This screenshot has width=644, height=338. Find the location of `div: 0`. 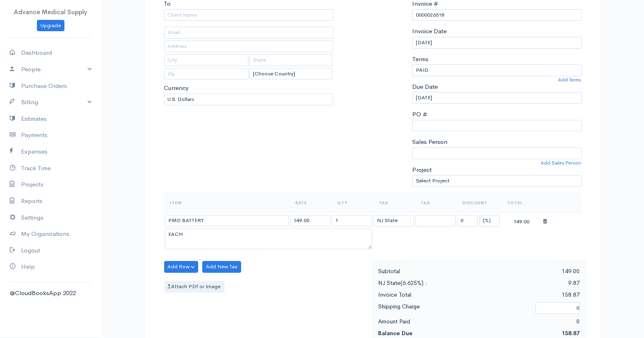

div: 0 is located at coordinates (532, 322).